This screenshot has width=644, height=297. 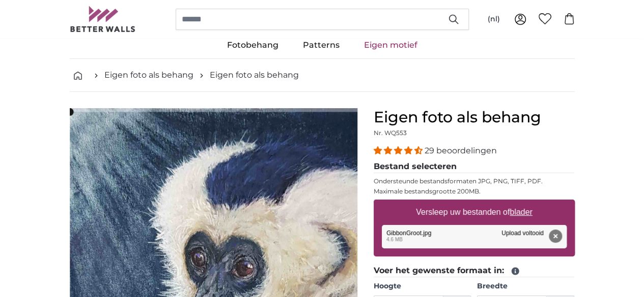 I want to click on legend: Bestand selecteren, so click(x=474, y=167).